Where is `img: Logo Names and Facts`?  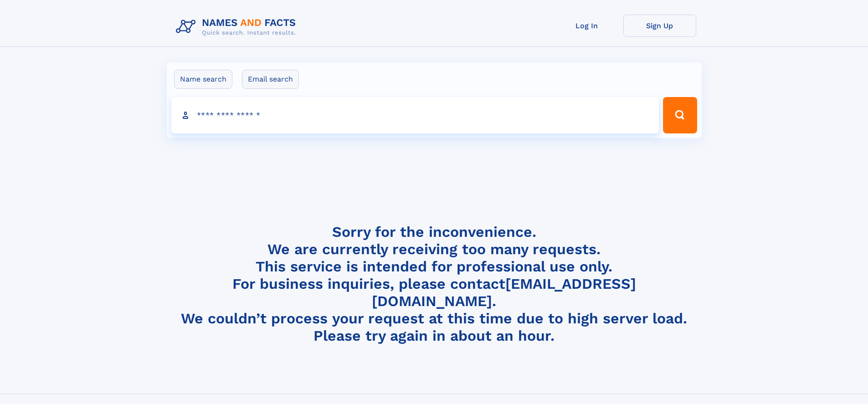
img: Logo Names and Facts is located at coordinates (238, 27).